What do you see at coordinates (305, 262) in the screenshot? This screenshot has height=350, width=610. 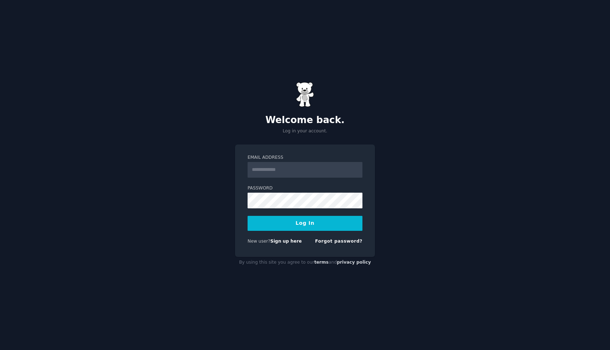 I see `div: By using this site you agree to our and` at bounding box center [305, 262].